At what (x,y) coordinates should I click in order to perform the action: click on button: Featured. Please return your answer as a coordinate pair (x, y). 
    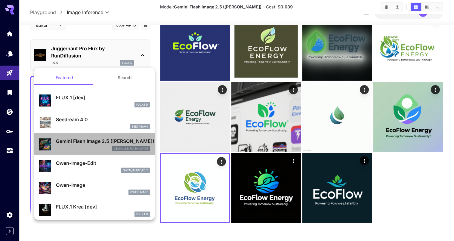
    Looking at the image, I should click on (64, 78).